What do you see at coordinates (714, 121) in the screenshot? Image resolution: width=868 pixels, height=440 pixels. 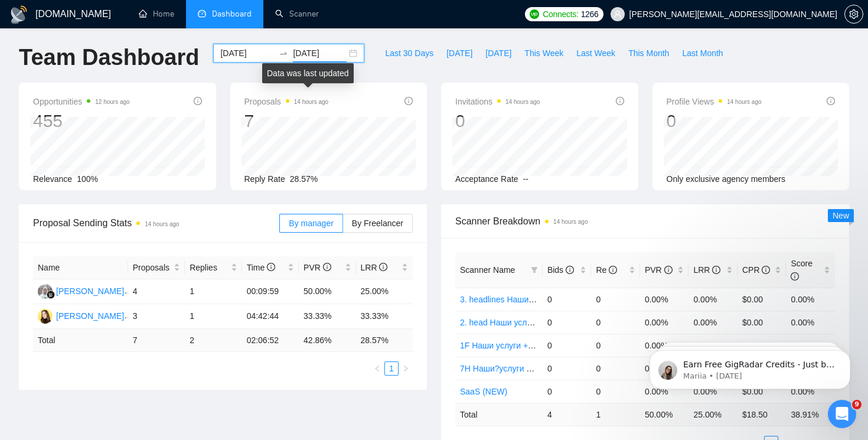 I see `div: 0` at bounding box center [714, 121].